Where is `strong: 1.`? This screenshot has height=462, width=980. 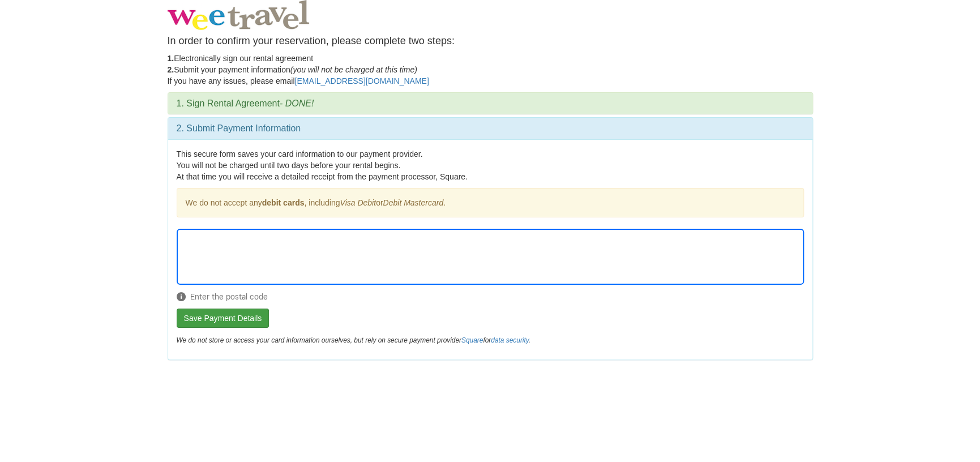 strong: 1. is located at coordinates (171, 59).